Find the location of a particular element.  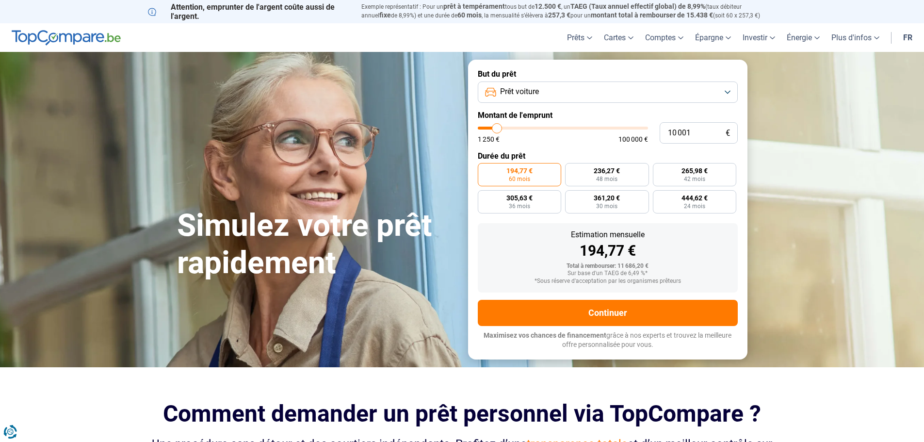

label: Montant de l'emprunt is located at coordinates (608, 115).